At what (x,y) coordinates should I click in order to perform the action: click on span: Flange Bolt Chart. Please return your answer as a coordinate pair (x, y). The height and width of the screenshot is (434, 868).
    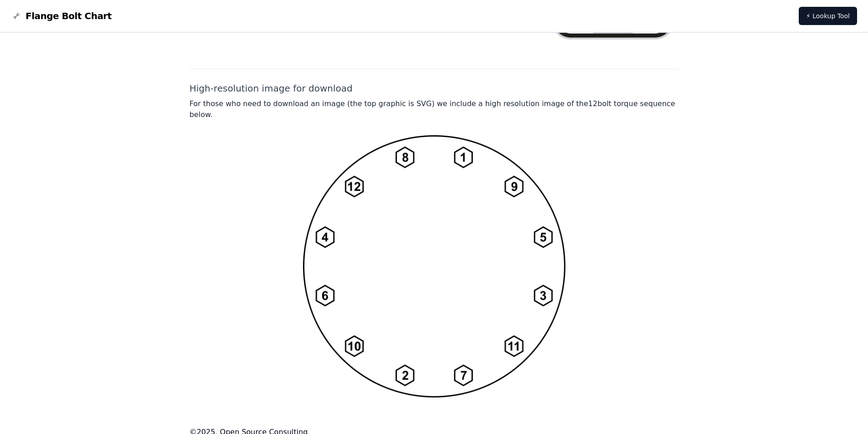
    Looking at the image, I should click on (68, 16).